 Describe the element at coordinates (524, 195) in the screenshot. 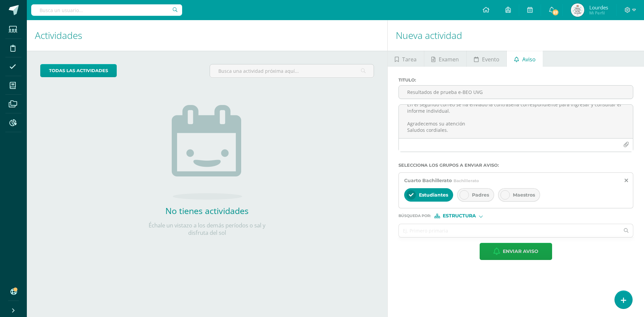

I see `span: Maestros` at that location.